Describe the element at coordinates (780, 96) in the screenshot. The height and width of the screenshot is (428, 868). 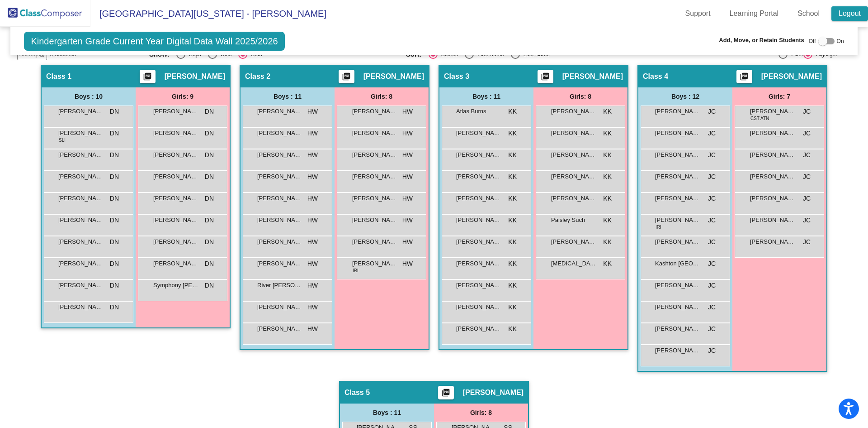
I see `div: Girls: 7` at that location.